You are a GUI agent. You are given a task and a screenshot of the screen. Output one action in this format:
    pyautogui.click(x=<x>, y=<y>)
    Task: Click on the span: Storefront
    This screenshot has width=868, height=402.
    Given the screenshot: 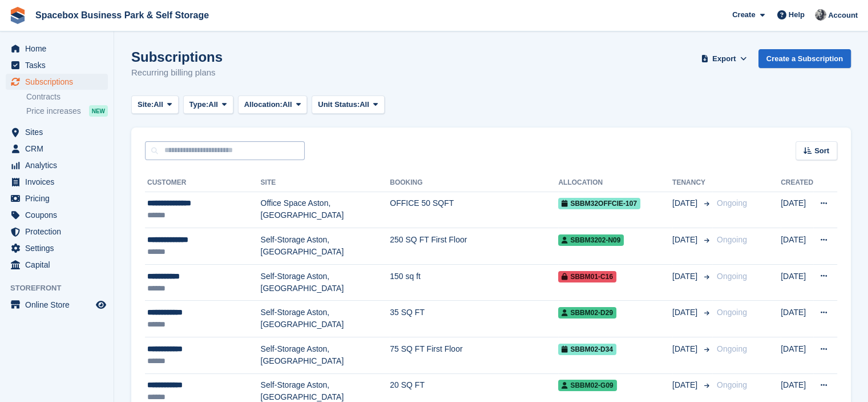 What is the action you would take?
    pyautogui.click(x=62, y=288)
    